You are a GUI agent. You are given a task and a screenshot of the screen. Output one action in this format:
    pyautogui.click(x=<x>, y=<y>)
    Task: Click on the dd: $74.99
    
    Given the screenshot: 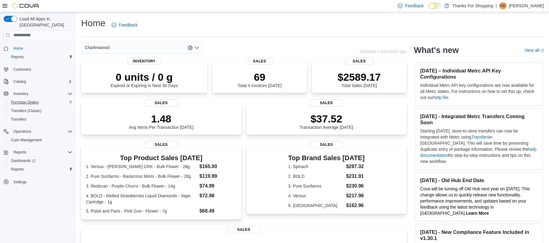 What is the action you would take?
    pyautogui.click(x=218, y=186)
    